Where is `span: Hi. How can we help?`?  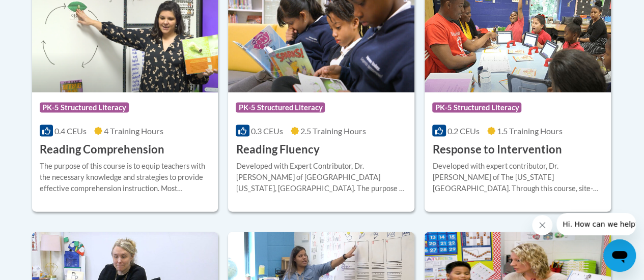 span: Hi. How can we help? is located at coordinates (44, 11).